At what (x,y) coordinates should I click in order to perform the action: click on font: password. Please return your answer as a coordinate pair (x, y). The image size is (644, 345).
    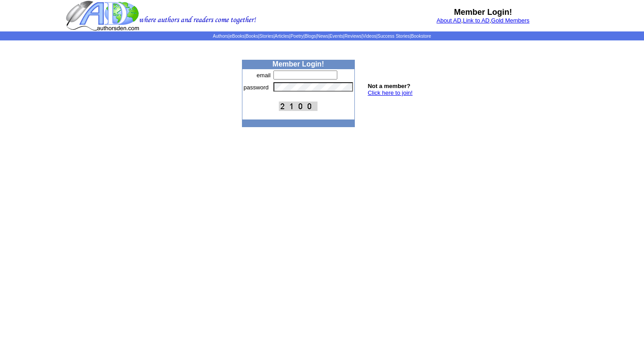
    Looking at the image, I should click on (256, 87).